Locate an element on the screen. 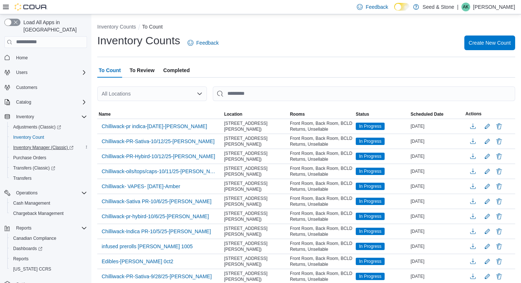 The width and height of the screenshot is (521, 283). span: Transfers is located at coordinates (22, 178).